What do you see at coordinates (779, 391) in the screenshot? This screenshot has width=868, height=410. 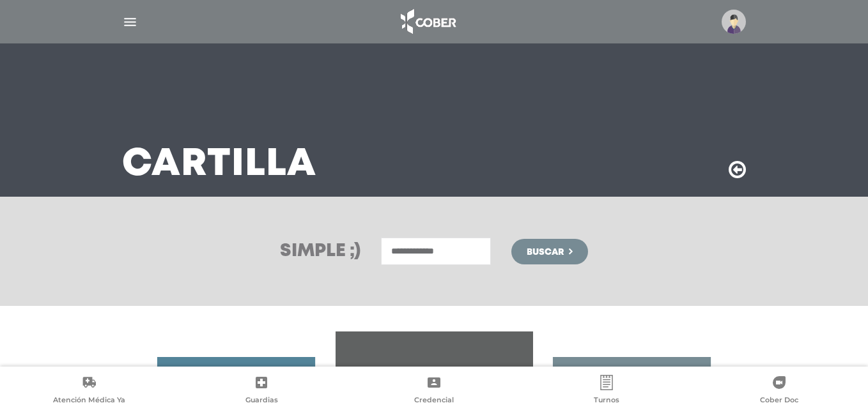 I see `a: Cober Doc` at bounding box center [779, 391].